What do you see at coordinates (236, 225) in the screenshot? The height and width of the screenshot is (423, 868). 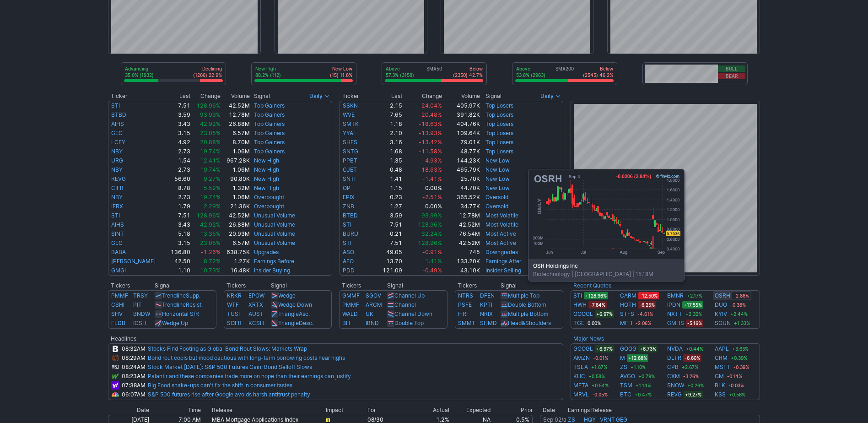 I see `td: 26.88M` at bounding box center [236, 225].